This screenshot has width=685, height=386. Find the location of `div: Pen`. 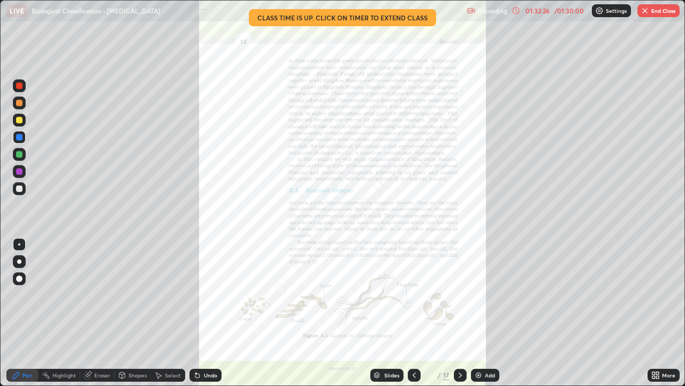

div: Pen is located at coordinates (27, 375).